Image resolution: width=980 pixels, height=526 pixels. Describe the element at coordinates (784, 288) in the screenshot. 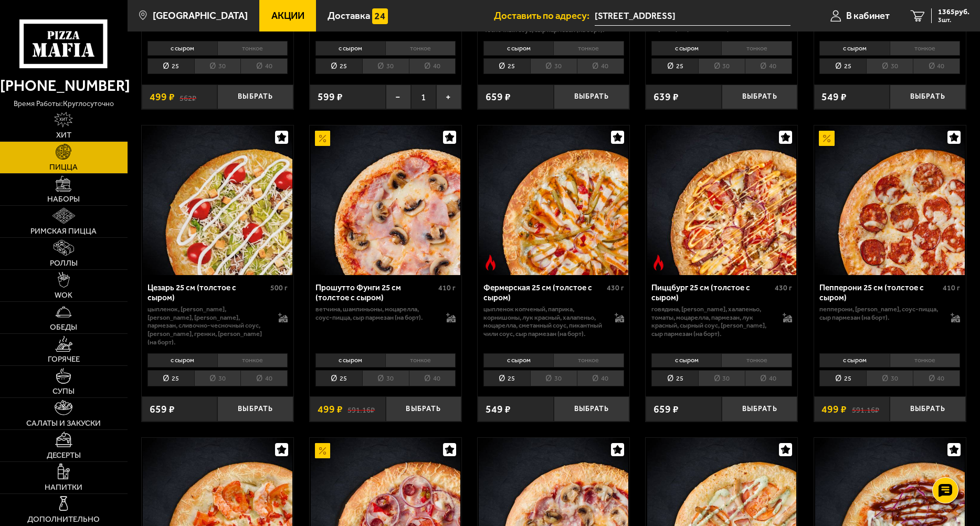

I see `span: 430 г` at that location.